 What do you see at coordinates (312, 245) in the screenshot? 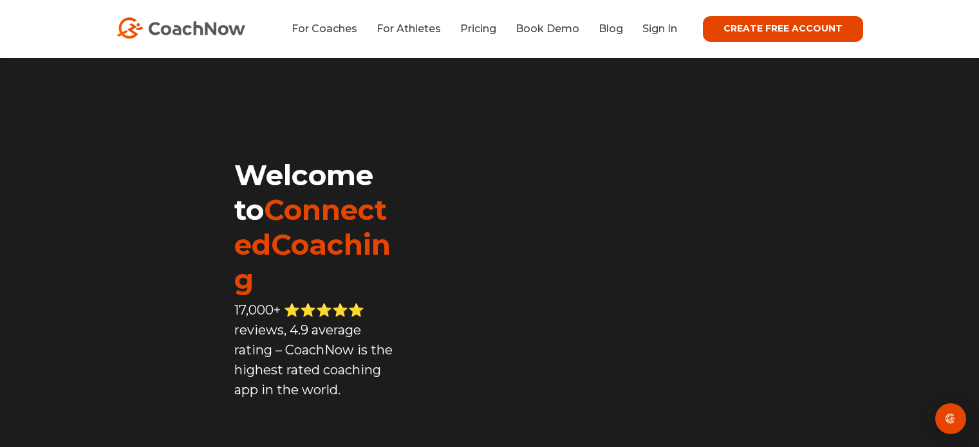
I see `span: ConnectedCoaching` at bounding box center [312, 245].